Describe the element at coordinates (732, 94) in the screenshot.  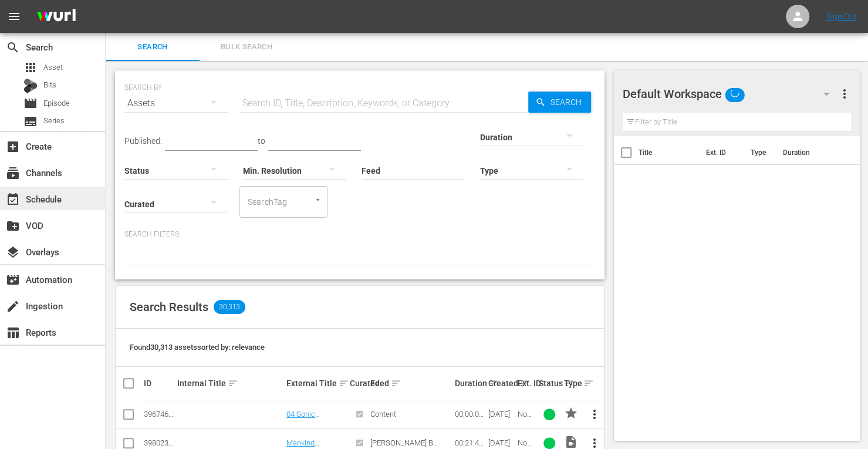
I see `div: Default Workspace` at that location.